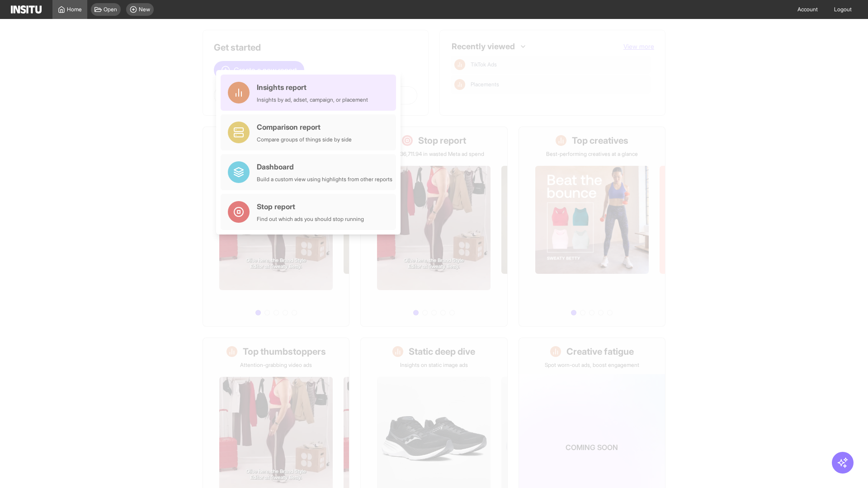  I want to click on div: Find out which ads you should stop running, so click(310, 219).